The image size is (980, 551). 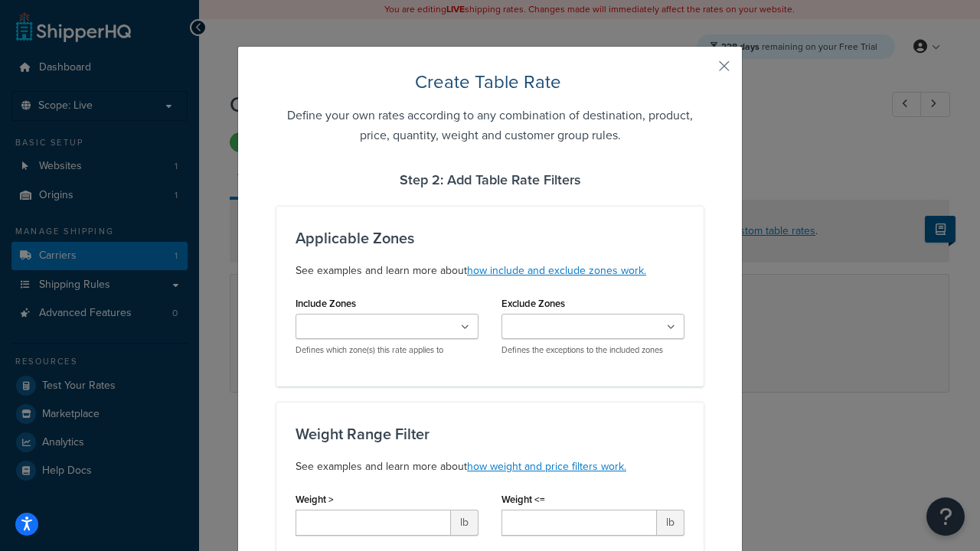 I want to click on p: Defines which zone(s) this rate applies to, so click(x=387, y=350).